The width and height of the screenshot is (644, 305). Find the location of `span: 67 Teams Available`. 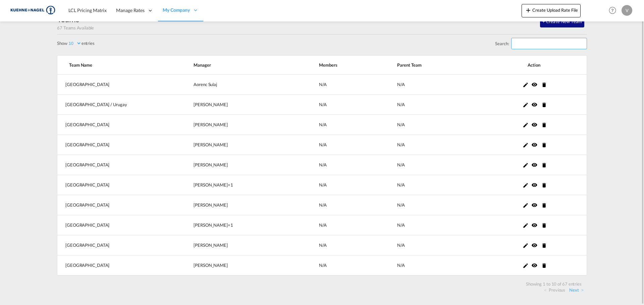

span: 67 Teams Available is located at coordinates (75, 28).